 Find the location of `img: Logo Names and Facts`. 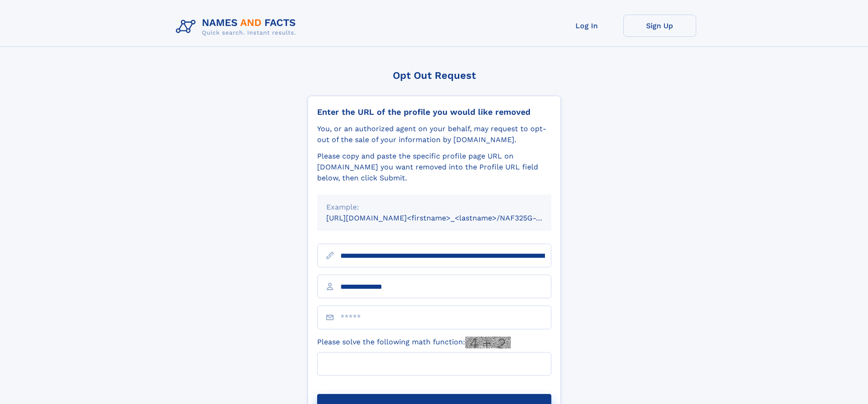

img: Logo Names and Facts is located at coordinates (238, 27).